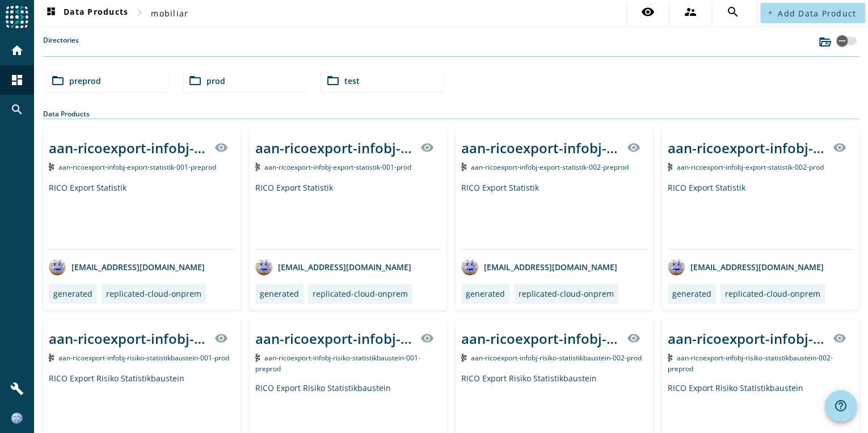 The width and height of the screenshot is (868, 433). I want to click on span: Kafka Topic: aan-ricoexport-infobj-risiko-statistikbaustein-002-prod, so click(556, 357).